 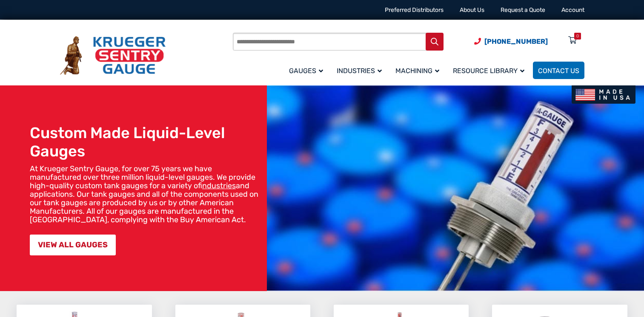 What do you see at coordinates (558, 70) in the screenshot?
I see `a: Contact Us` at bounding box center [558, 70].